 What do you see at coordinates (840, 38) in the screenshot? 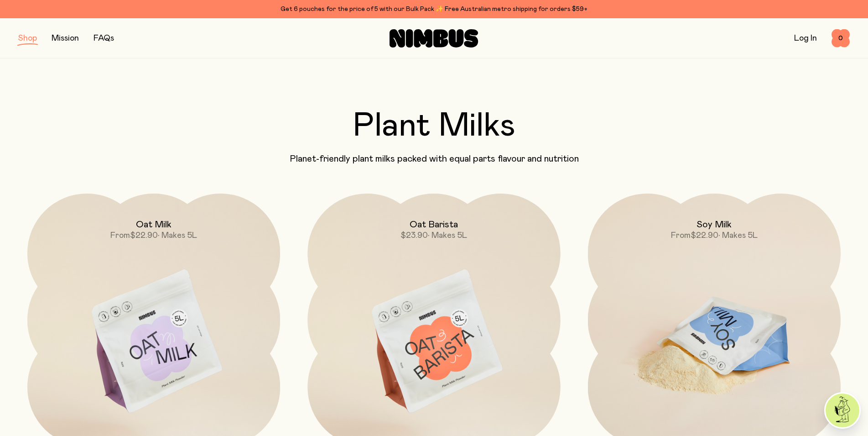
I see `button: 0` at bounding box center [840, 38].